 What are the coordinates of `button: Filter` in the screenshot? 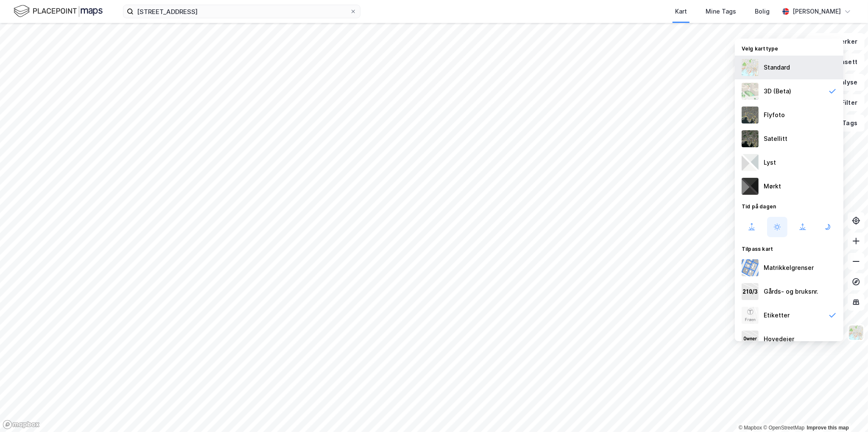 It's located at (844, 102).